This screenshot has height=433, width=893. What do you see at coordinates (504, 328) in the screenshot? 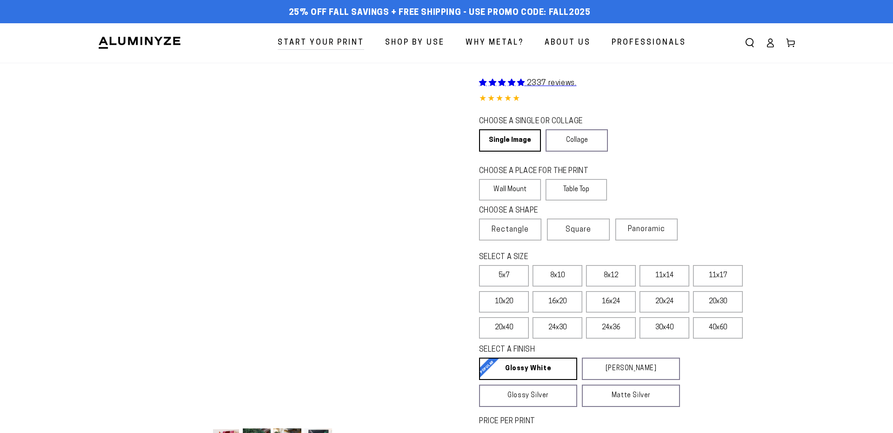
I see `label: 20x40` at bounding box center [504, 328].